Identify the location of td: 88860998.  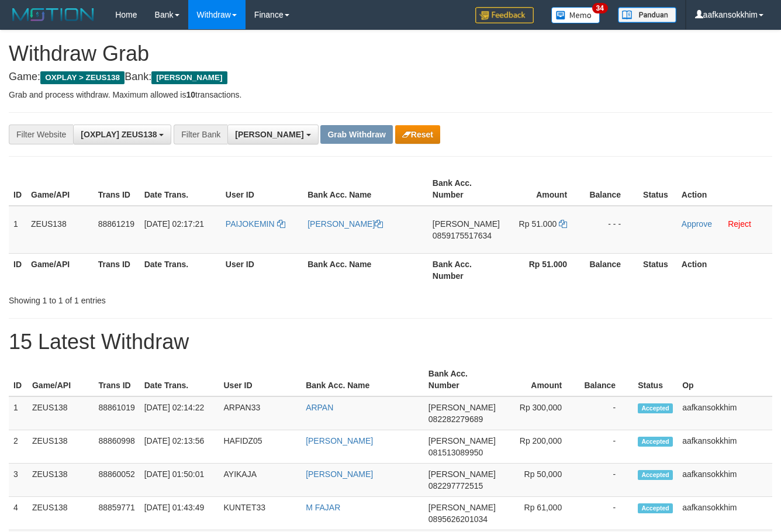
(116, 447).